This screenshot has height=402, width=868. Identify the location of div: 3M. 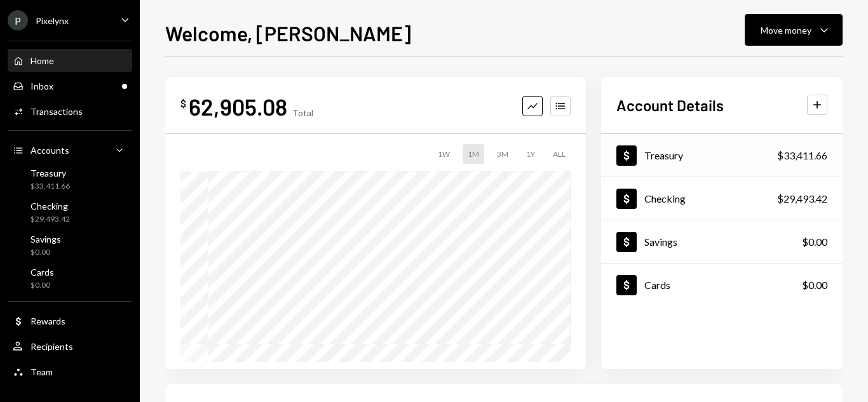
(503, 154).